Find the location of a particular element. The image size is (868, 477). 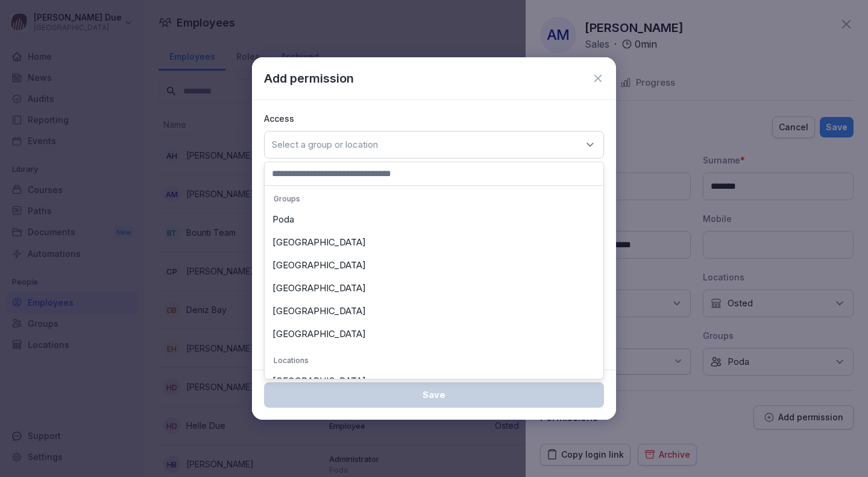

p: Access is located at coordinates (434, 119).